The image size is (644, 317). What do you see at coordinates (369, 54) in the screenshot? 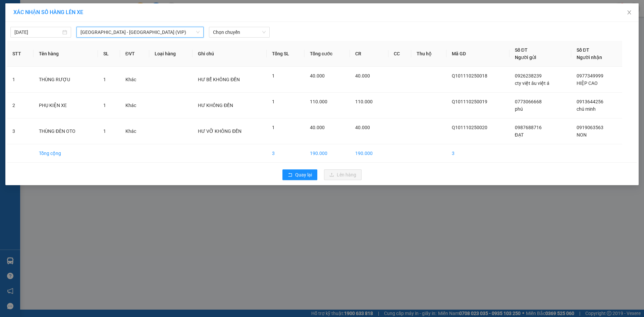
I see `th: CR` at bounding box center [369, 54].